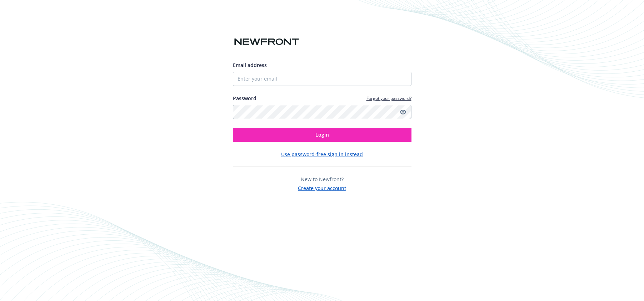 This screenshot has width=644, height=301. What do you see at coordinates (322, 187) in the screenshot?
I see `button: Create your account` at bounding box center [322, 187].